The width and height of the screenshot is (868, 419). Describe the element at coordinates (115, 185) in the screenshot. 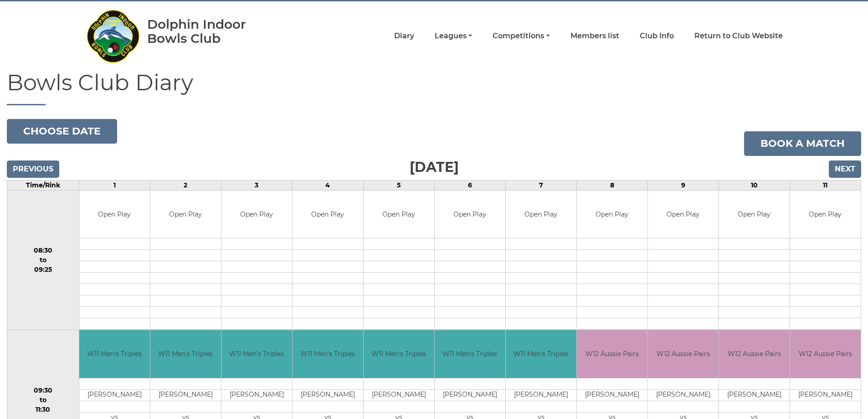

I see `td: 1` at that location.